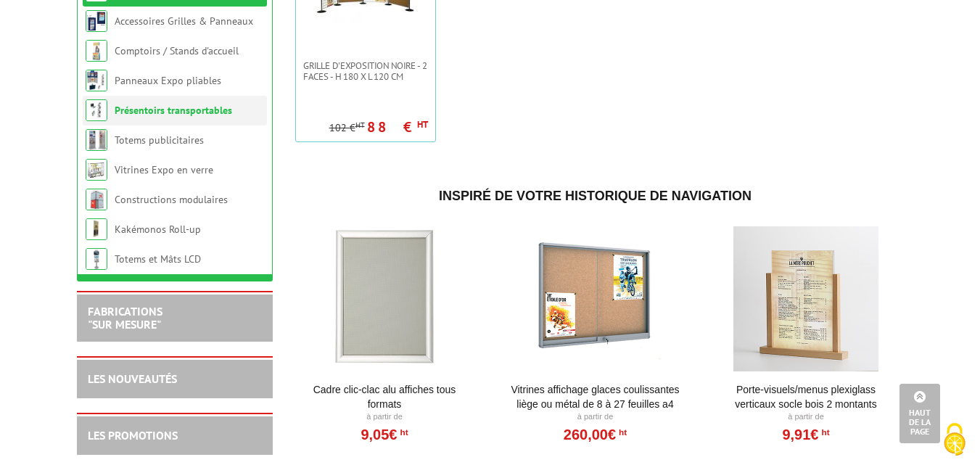 The height and width of the screenshot is (465, 980). Describe the element at coordinates (347, 127) in the screenshot. I see `p: 102 €` at that location.